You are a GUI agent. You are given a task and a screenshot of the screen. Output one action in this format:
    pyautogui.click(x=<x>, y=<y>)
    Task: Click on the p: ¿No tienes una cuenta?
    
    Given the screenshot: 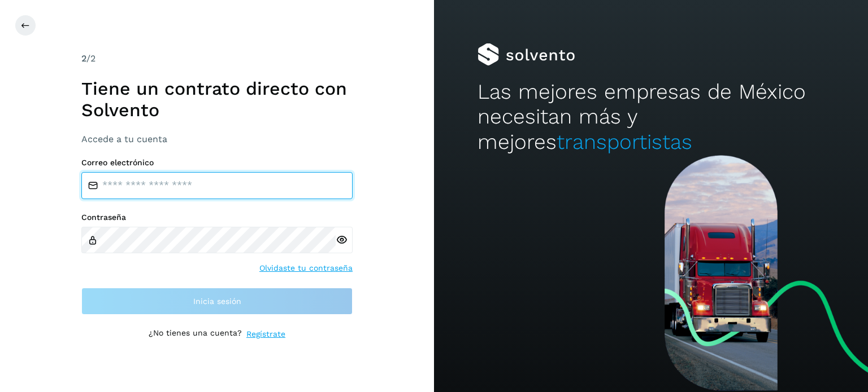 What is the action you would take?
    pyautogui.click(x=195, y=334)
    